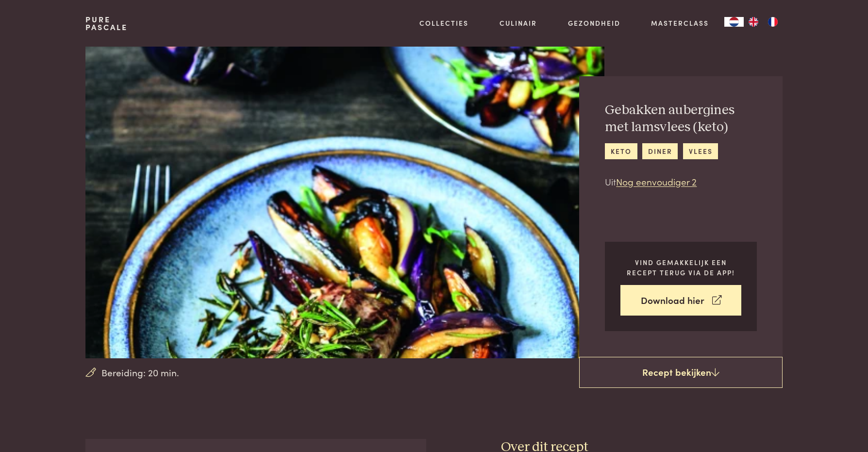  What do you see at coordinates (680, 267) in the screenshot?
I see `p: Vind gemakkelijk een recept terug via de app!` at bounding box center [680, 267].